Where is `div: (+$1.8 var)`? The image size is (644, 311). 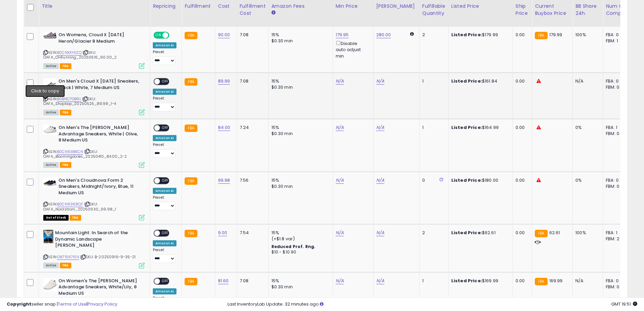 div: (+$1.8 var) is located at coordinates (299, 239).